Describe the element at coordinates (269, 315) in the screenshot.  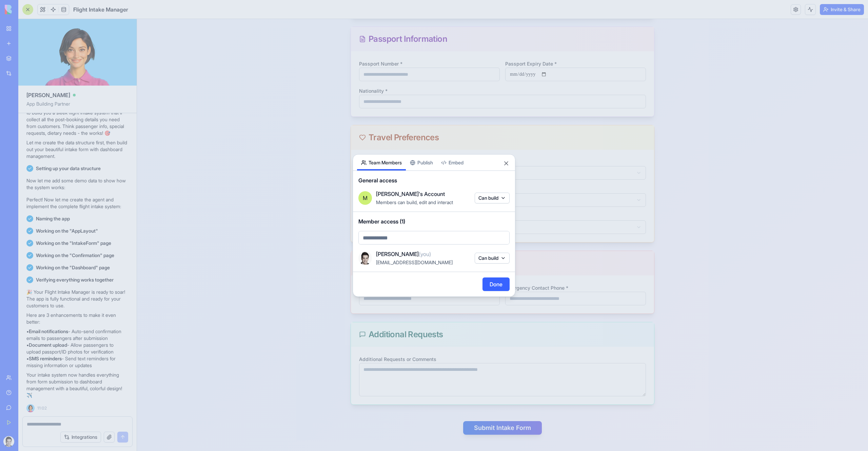
I see `span: Additional Requests` at that location.